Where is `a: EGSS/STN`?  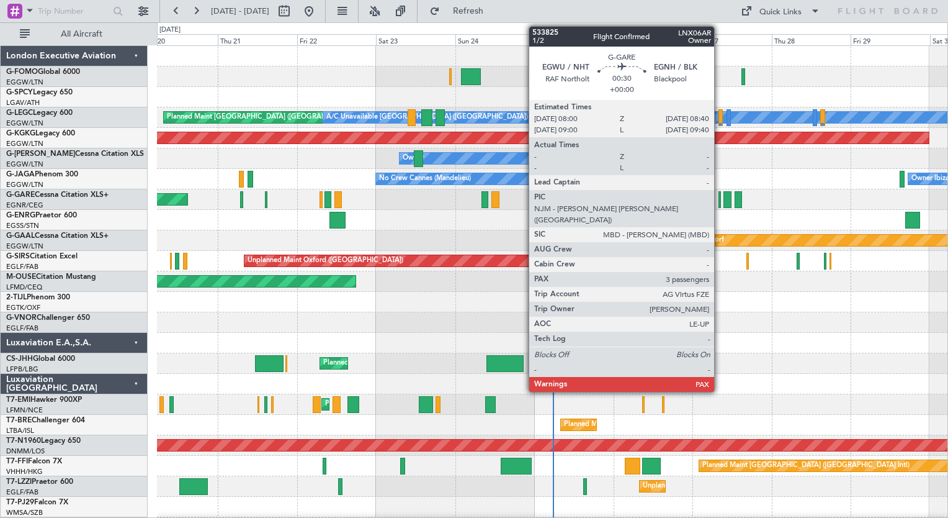
a: EGSS/STN is located at coordinates (22, 225).